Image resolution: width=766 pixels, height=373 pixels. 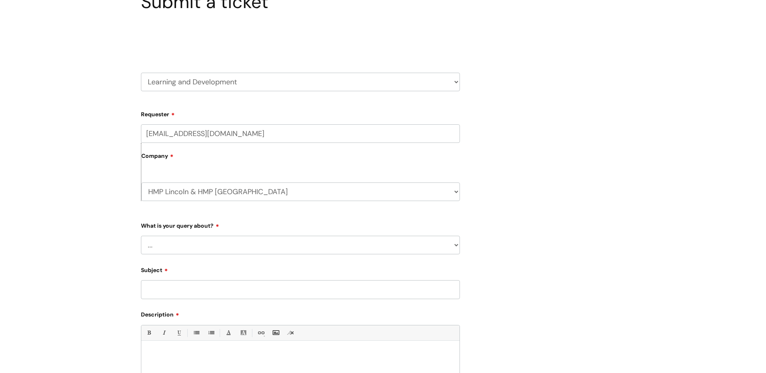 I want to click on a: Link, so click(x=260, y=333).